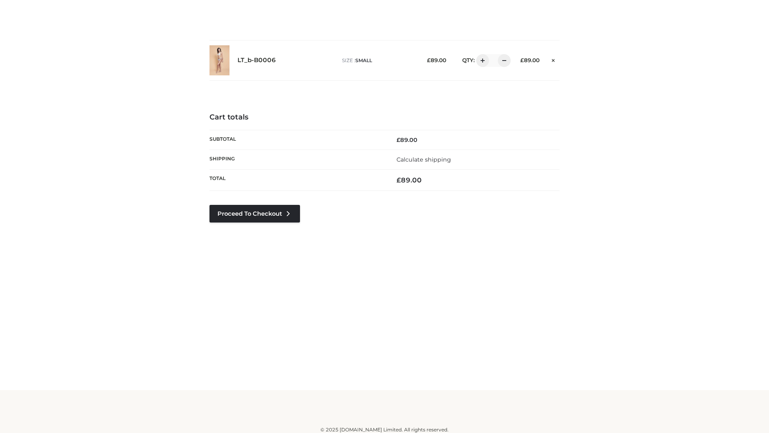 The height and width of the screenshot is (433, 769). I want to click on a: Remove this item, so click(554, 59).